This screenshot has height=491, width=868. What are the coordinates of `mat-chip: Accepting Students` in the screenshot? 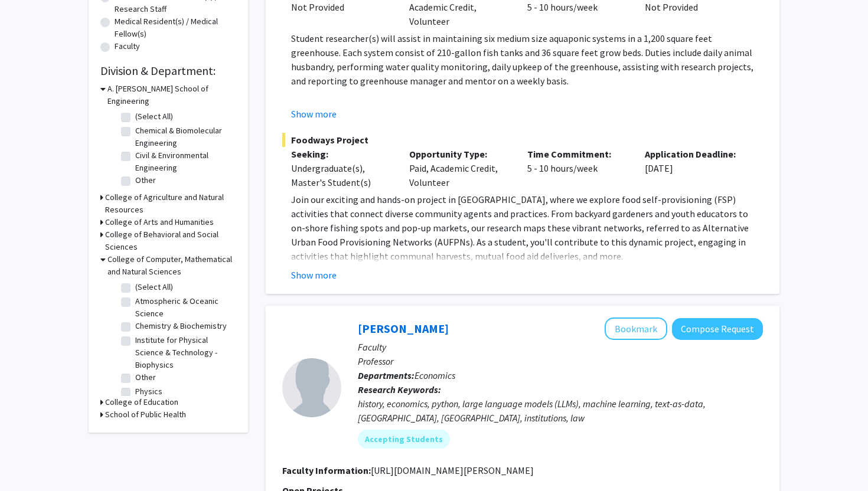 It's located at (404, 439).